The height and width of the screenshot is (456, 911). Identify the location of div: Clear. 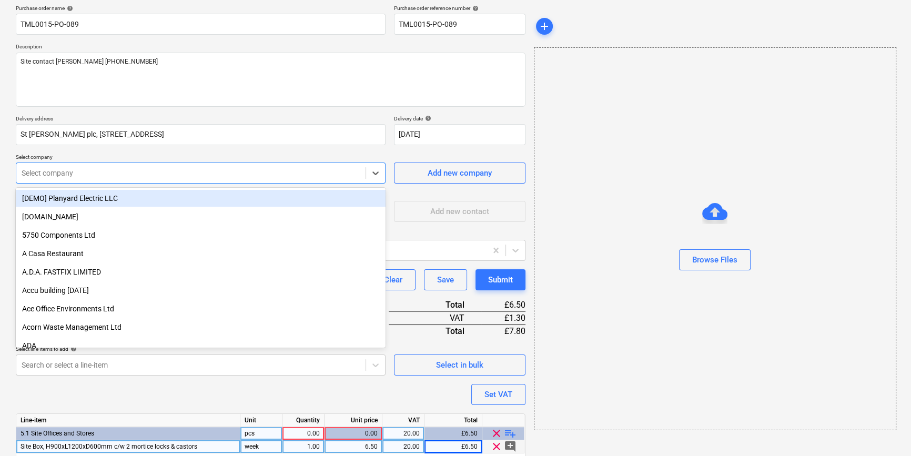
(393, 280).